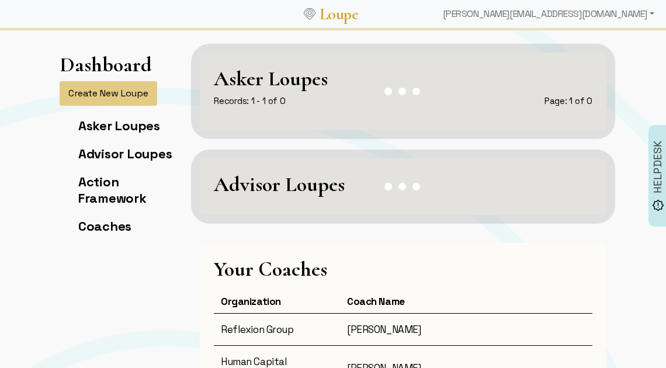 Image resolution: width=666 pixels, height=368 pixels. I want to click on app-left-page-nav: Dashboard, so click(116, 149).